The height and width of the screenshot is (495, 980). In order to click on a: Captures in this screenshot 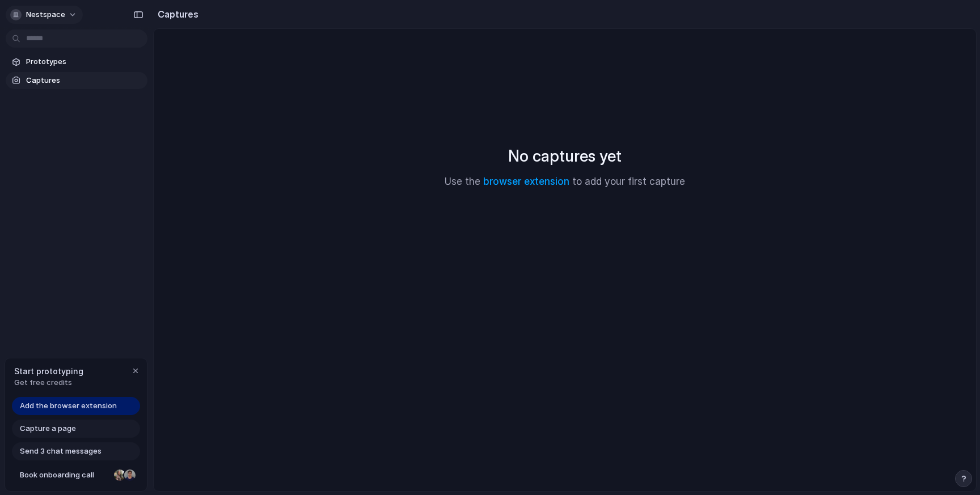, I will do `click(77, 80)`.